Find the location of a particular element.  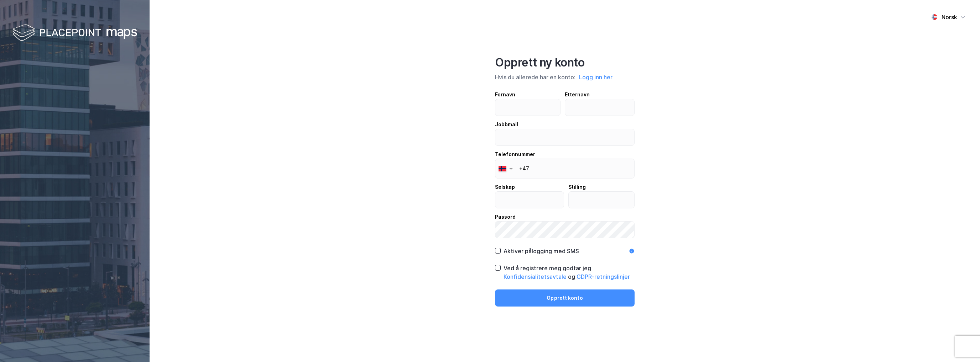

div: Norway: + 47 is located at coordinates (505, 169).